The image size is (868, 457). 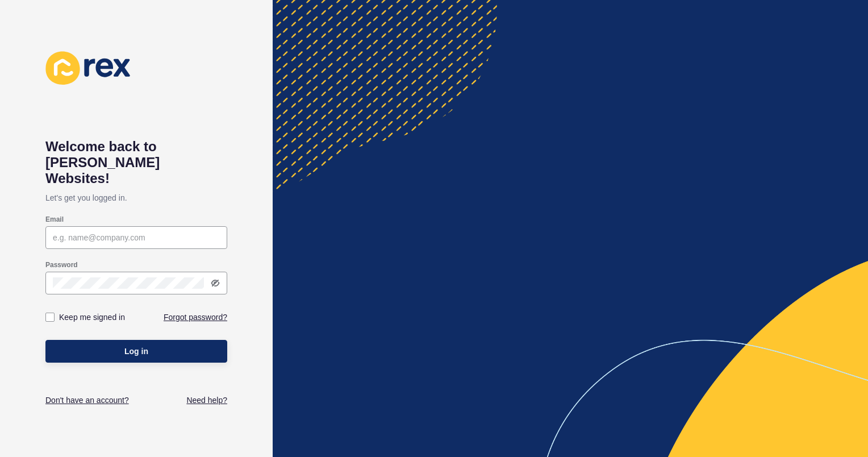 What do you see at coordinates (196, 317) in the screenshot?
I see `a: Forgot password?` at bounding box center [196, 317].